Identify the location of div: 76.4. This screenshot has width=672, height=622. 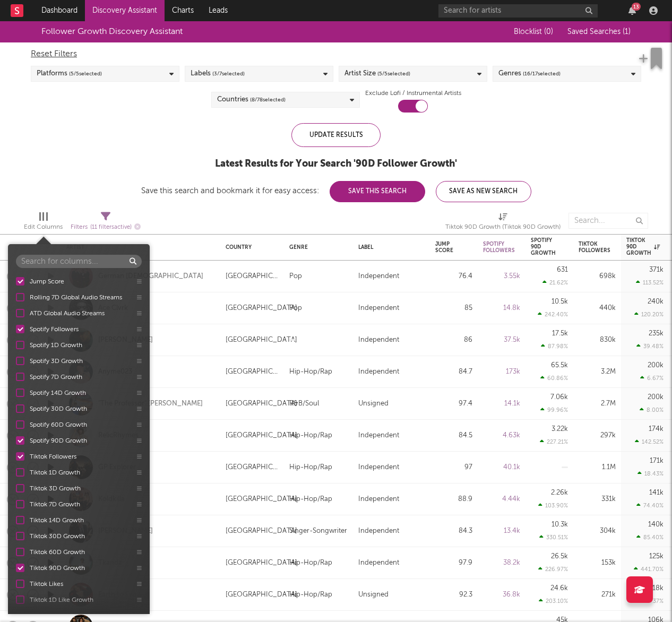
(454, 277).